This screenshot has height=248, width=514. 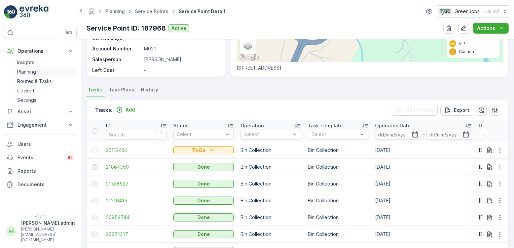 What do you see at coordinates (45, 63) in the screenshot?
I see `a: Insights` at bounding box center [45, 63].